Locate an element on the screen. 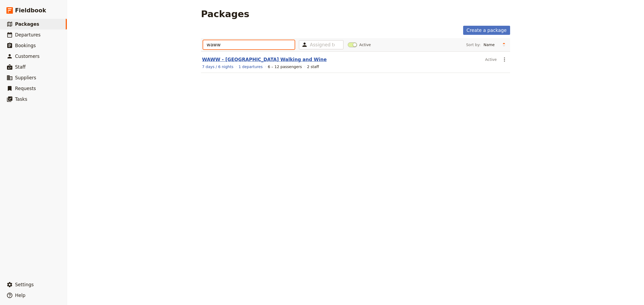 The height and width of the screenshot is (305, 644). span: Tasks is located at coordinates (21, 99).